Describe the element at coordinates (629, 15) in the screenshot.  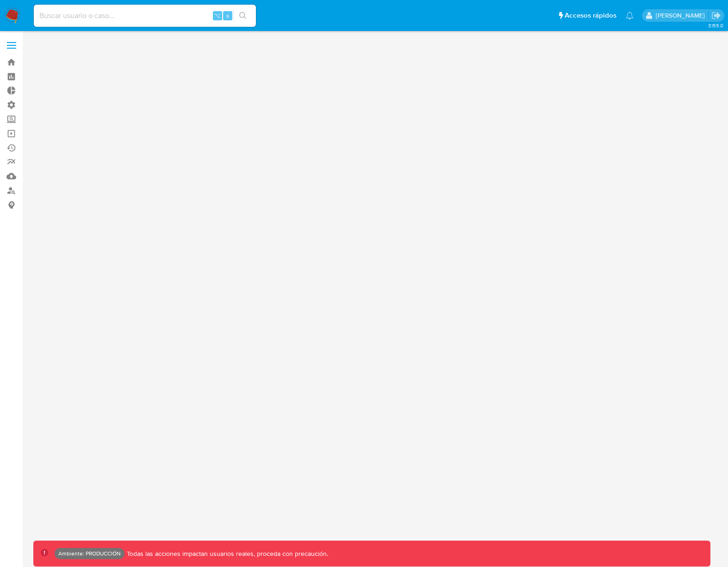
I see `a: Notificaciones` at that location.